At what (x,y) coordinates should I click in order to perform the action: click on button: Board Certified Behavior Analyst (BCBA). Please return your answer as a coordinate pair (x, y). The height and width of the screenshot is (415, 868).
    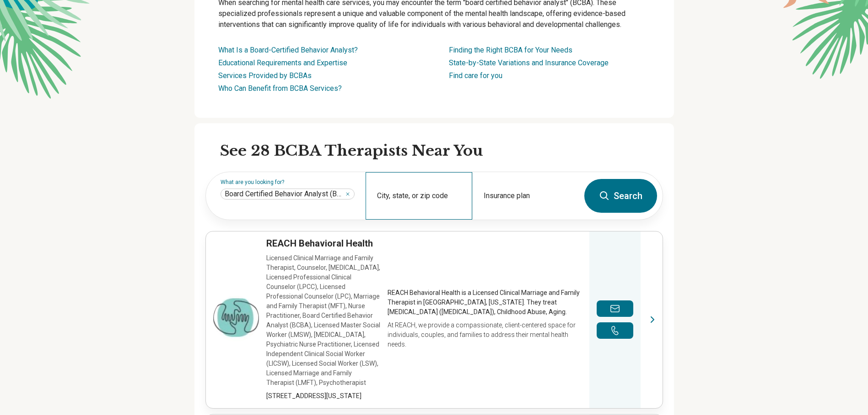
    Looking at the image, I should click on (348, 194).